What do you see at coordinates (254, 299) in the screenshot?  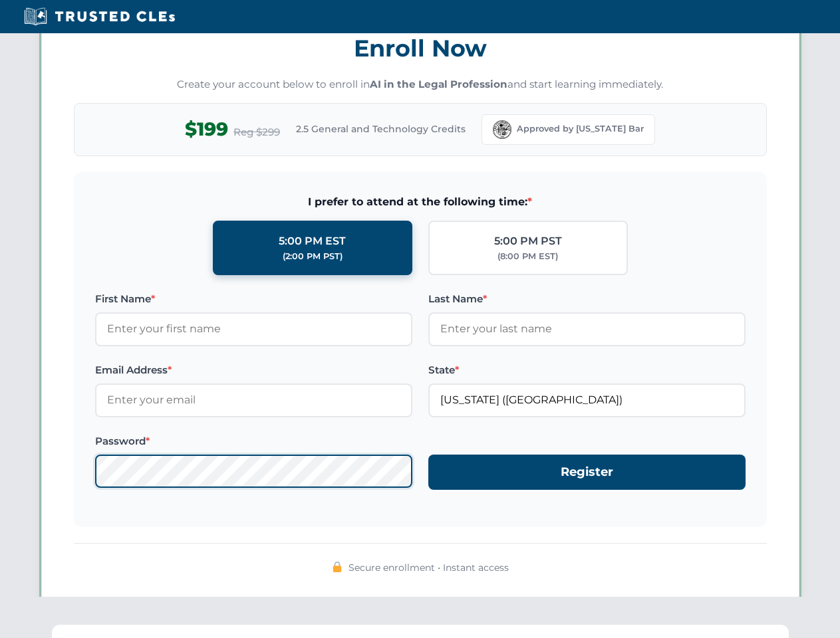 I see `label: First Name` at bounding box center [254, 299].